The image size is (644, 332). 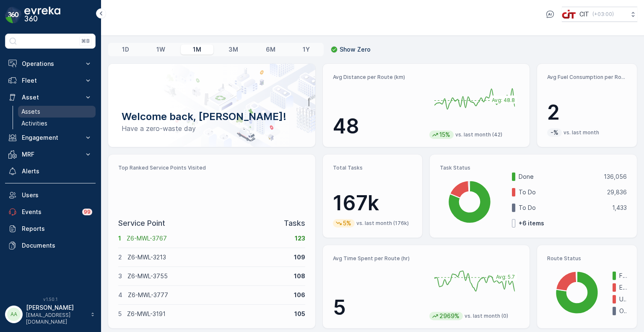 What do you see at coordinates (14, 314) in the screenshot?
I see `div: AA` at bounding box center [14, 314].